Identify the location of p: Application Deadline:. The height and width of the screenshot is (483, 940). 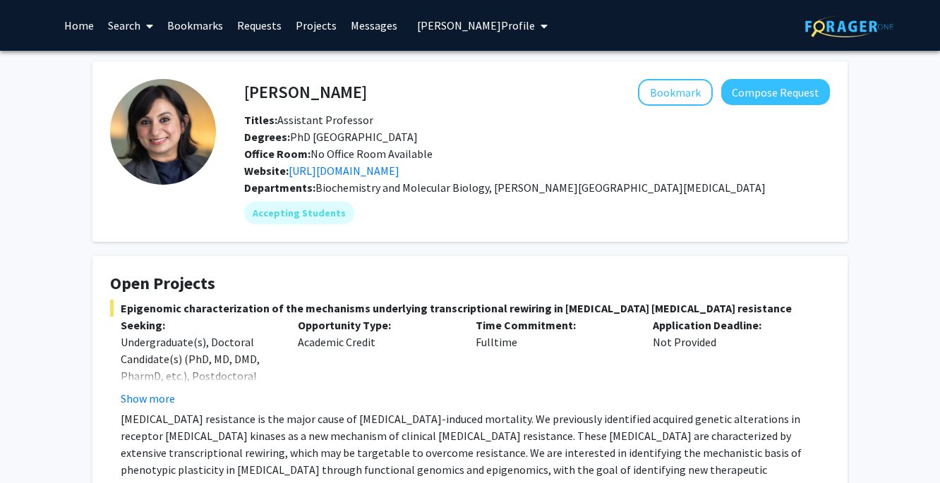
(730, 325).